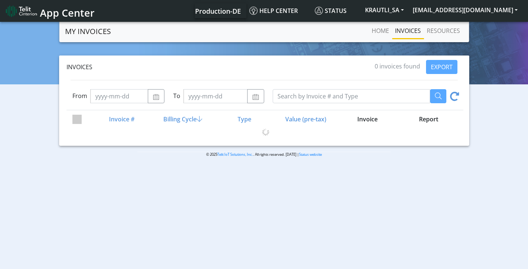 This screenshot has height=269, width=528. I want to click on a: RESOURCES, so click(444, 31).